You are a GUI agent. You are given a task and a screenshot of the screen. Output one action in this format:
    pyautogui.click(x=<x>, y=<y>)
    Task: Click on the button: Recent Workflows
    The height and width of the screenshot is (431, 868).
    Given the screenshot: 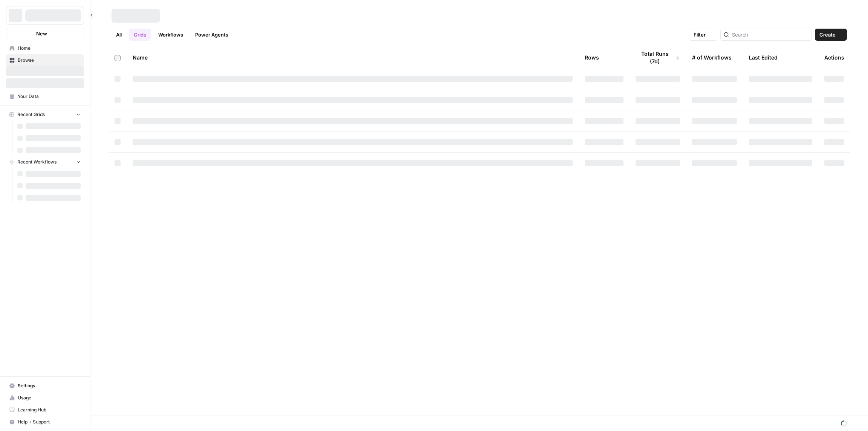 What is the action you would take?
    pyautogui.click(x=45, y=162)
    